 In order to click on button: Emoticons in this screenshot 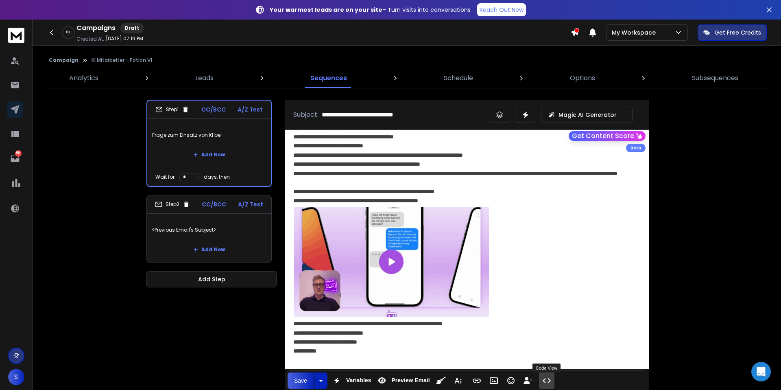, I will do `click(511, 380)`.